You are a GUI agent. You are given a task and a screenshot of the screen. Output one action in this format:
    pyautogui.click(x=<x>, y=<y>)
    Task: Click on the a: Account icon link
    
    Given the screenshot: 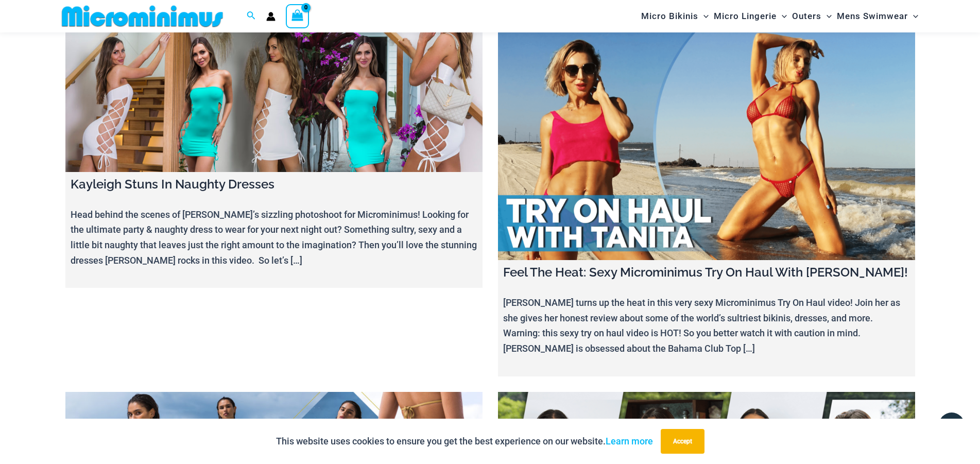 What is the action you would take?
    pyautogui.click(x=271, y=16)
    